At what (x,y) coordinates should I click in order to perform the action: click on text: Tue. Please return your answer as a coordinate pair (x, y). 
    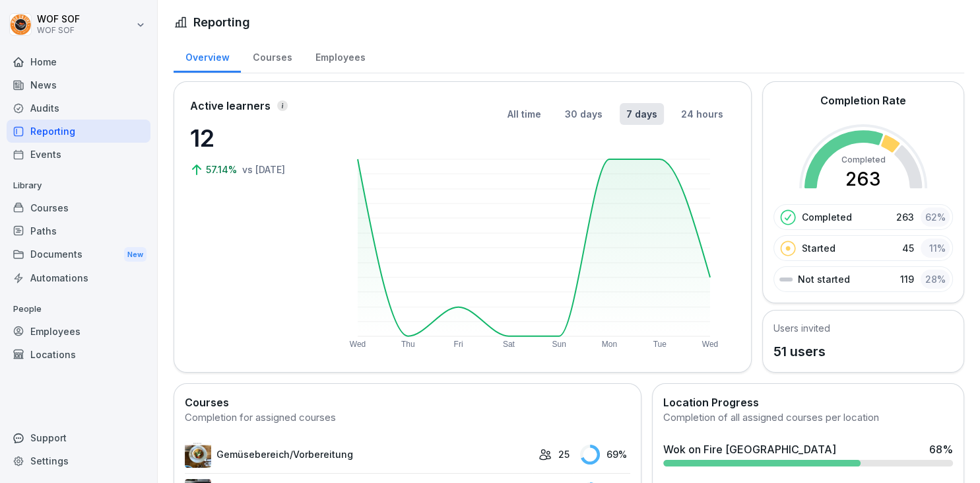
    Looking at the image, I should click on (660, 344).